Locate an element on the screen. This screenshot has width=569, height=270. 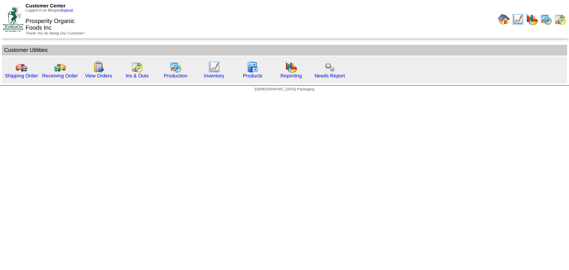
a: Shipping Order is located at coordinates (21, 76).